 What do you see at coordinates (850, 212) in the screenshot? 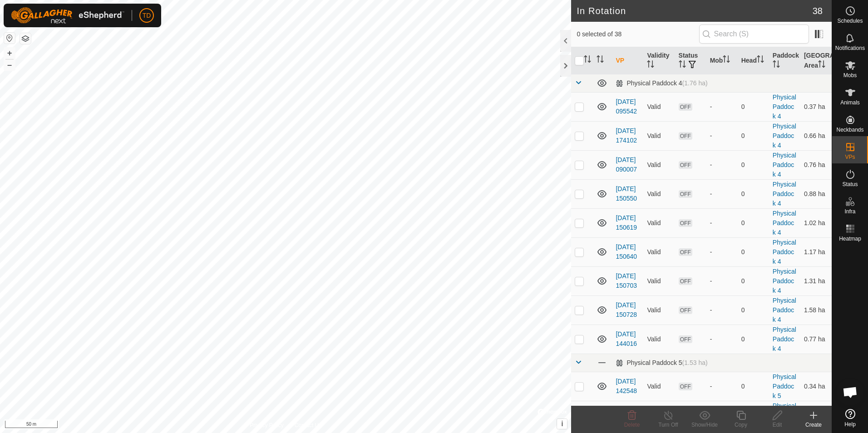
I see `span: Infra` at bounding box center [850, 212].